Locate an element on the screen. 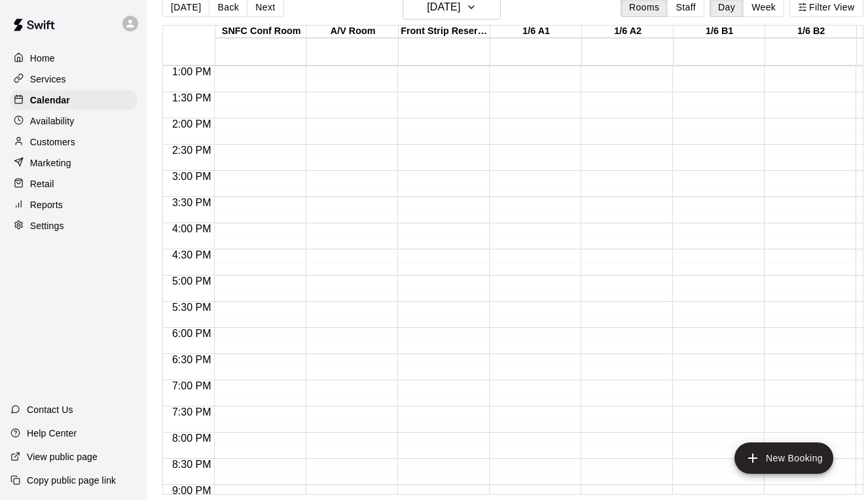 The image size is (868, 500). p: Availability is located at coordinates (52, 121).